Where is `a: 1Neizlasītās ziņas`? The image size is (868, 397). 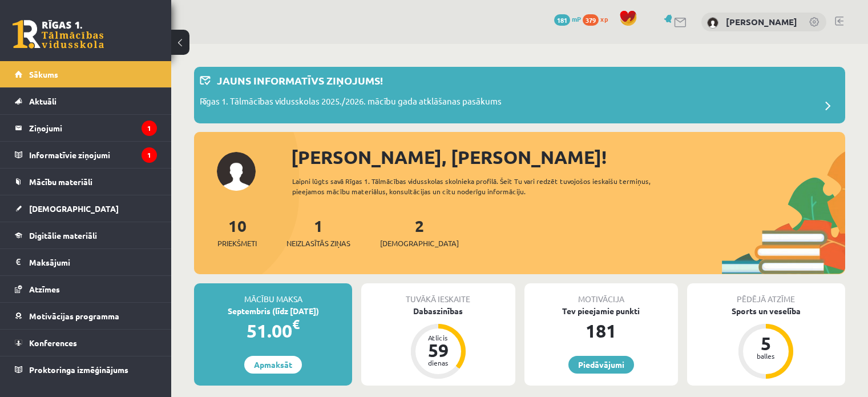
a: 1Neizlasītās ziņas is located at coordinates (318, 231).